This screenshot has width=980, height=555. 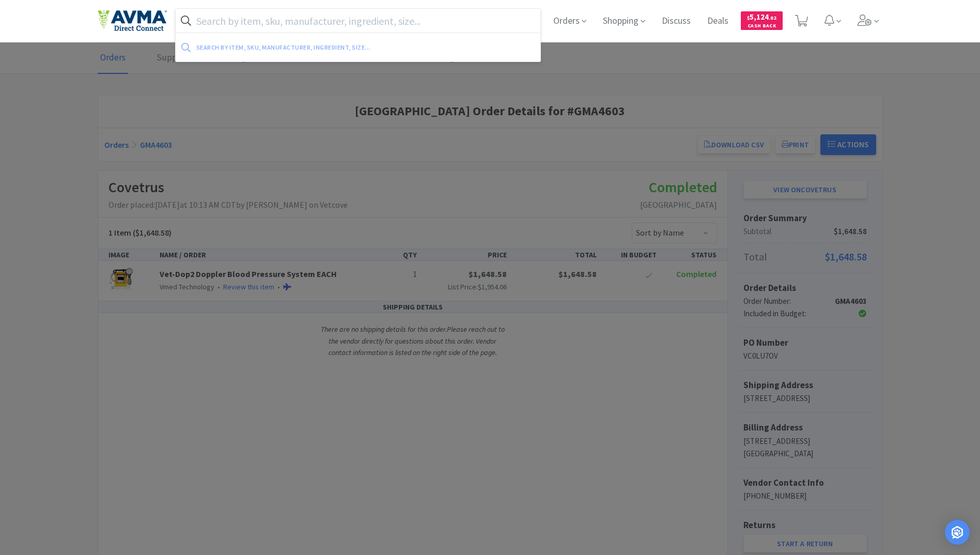 What do you see at coordinates (773, 18) in the screenshot?
I see `span: . 82` at bounding box center [773, 18].